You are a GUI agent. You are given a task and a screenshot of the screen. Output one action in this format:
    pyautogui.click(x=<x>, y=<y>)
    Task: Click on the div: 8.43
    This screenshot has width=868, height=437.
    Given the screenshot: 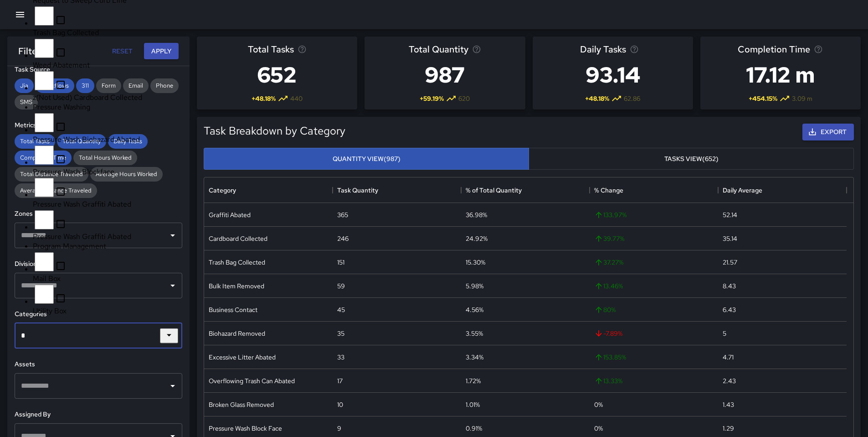 What is the action you would take?
    pyautogui.click(x=729, y=286)
    